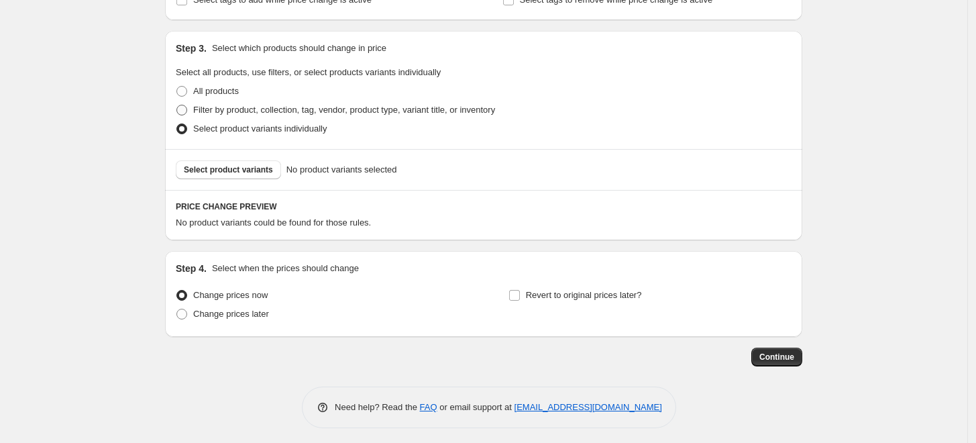 Image resolution: width=976 pixels, height=443 pixels. Describe the element at coordinates (583, 294) in the screenshot. I see `span: Revert to original prices later?` at that location.